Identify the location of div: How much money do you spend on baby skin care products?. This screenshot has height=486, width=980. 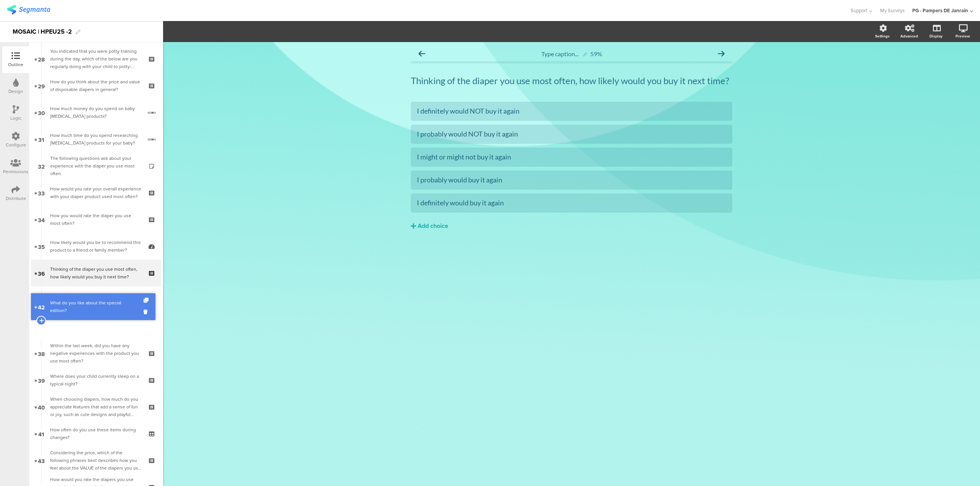
(96, 112).